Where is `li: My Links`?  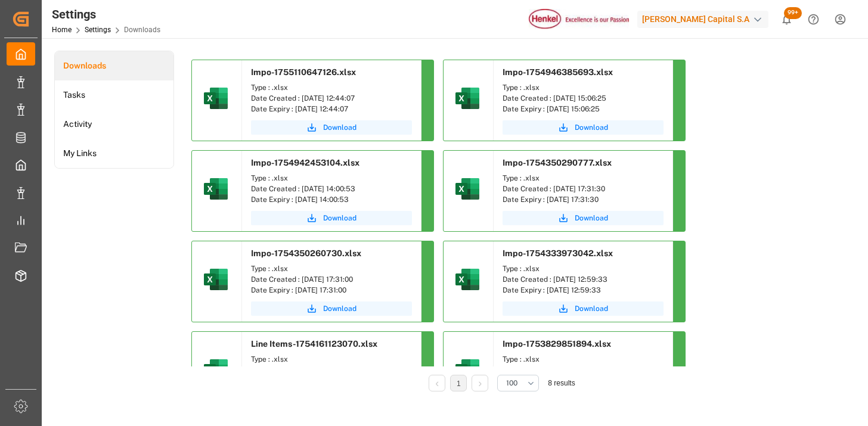
li: My Links is located at coordinates (114, 153).